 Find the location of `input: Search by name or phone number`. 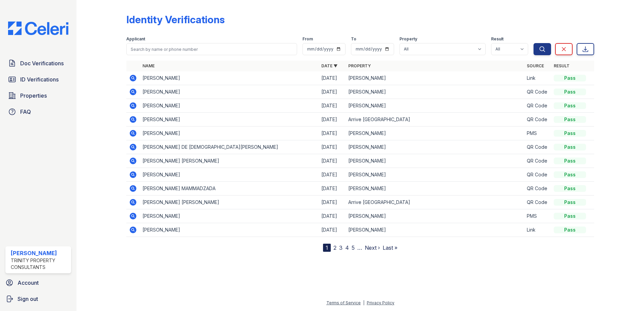

input: Search by name or phone number is located at coordinates (211, 49).